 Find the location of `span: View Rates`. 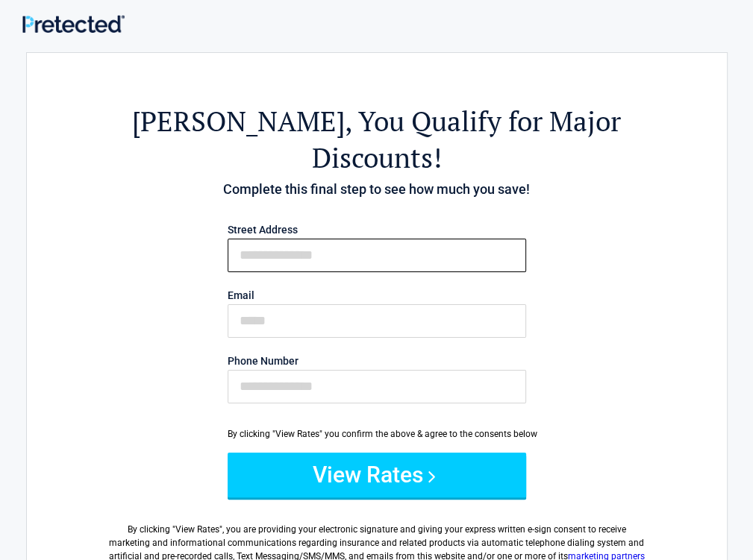

span: View Rates is located at coordinates (197, 529).